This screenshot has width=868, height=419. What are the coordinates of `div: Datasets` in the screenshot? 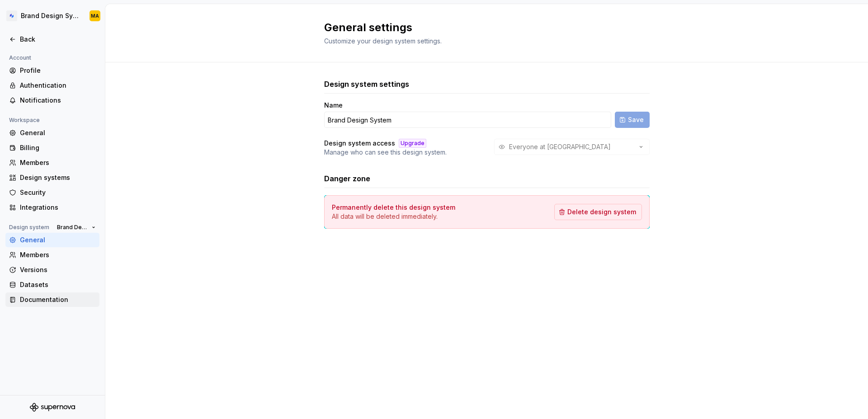 It's located at (58, 285).